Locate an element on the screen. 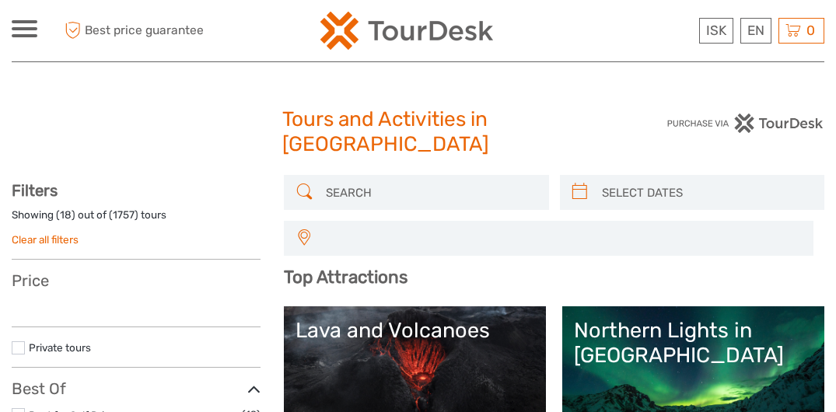 This screenshot has height=412, width=836. div: Showing ( ) out of ( ) tours is located at coordinates (136, 219).